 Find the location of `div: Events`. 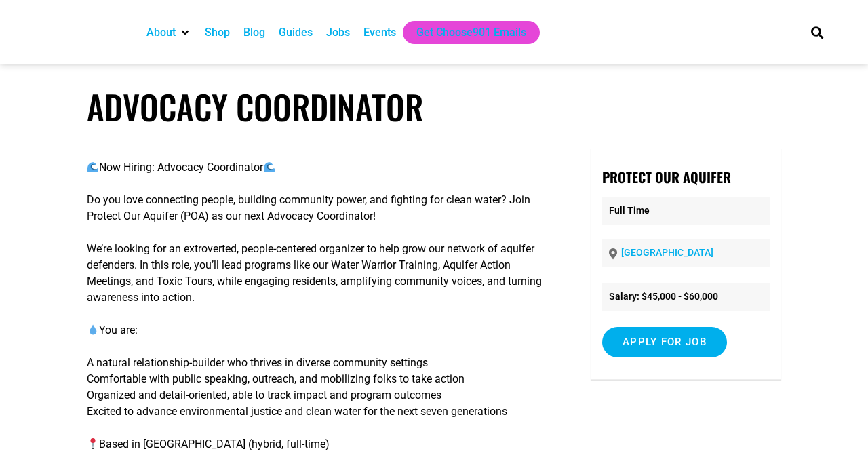

div: Events is located at coordinates (380, 33).